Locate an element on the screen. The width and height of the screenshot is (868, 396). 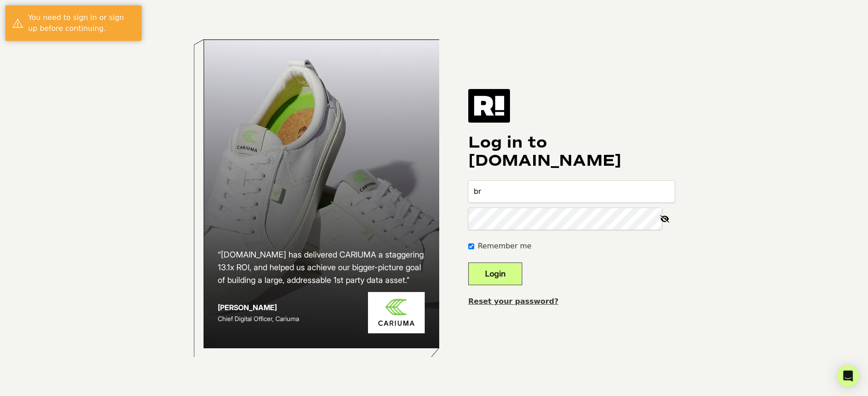
input: Email is located at coordinates (572, 191).